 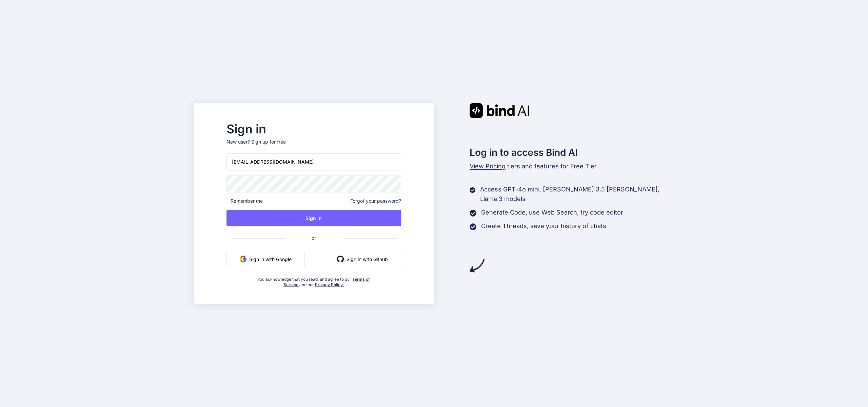 I want to click on p: Generate Code, use Web Search, try code editor, so click(x=552, y=212).